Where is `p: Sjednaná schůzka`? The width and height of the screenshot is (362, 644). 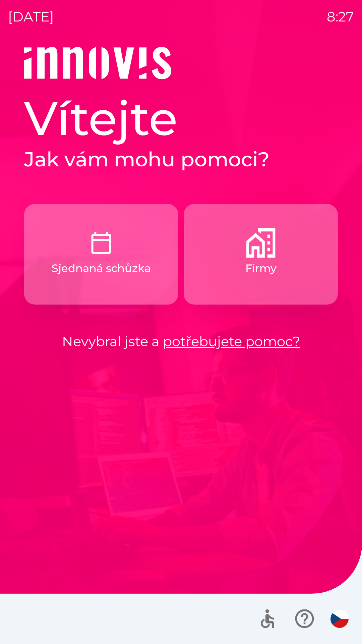 p: Sjednaná schůzka is located at coordinates (101, 268).